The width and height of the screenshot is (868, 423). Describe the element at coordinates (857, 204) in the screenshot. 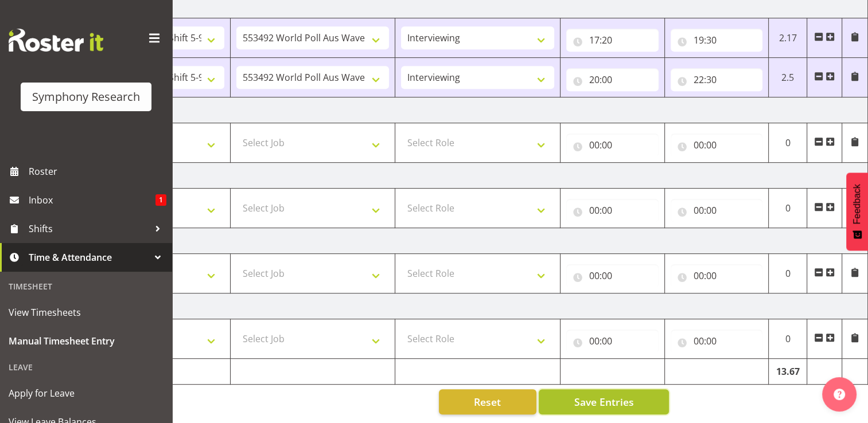

I see `span: Feedback` at that location.